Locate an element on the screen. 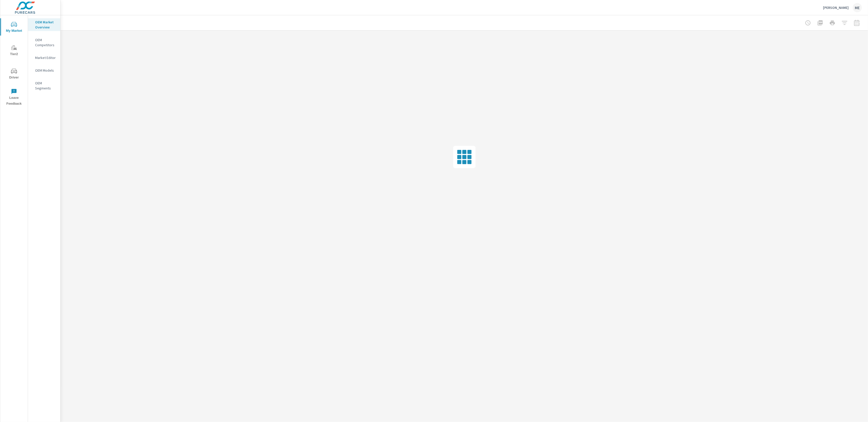 This screenshot has height=422, width=868. div: OEM Market Overview is located at coordinates (44, 25).